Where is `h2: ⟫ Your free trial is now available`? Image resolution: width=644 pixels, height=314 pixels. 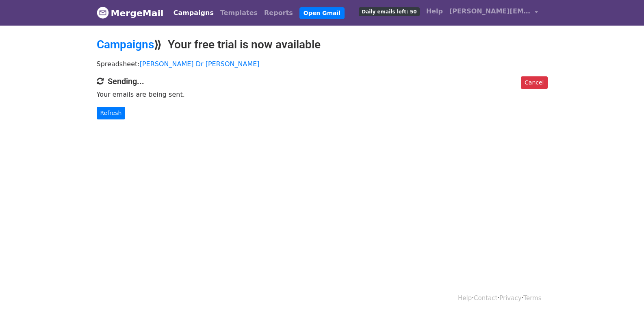
h2: ⟫ Your free trial is now available is located at coordinates (322, 45).